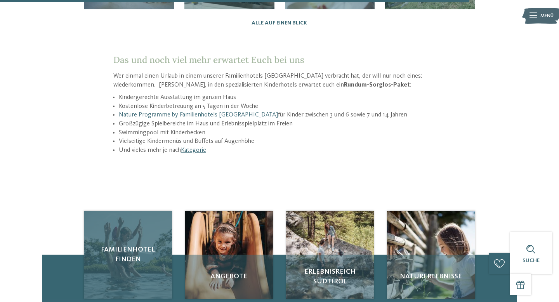 The image size is (559, 302). I want to click on span: Das und noch viel mehr erwartet Euch bei uns, so click(209, 59).